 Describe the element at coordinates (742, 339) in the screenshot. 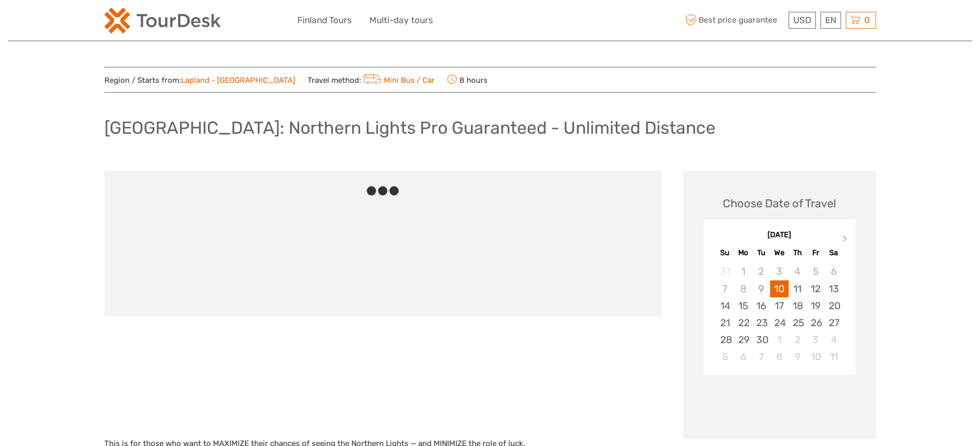

I see `div: Choose Monday, September 29th, 2025` at that location.